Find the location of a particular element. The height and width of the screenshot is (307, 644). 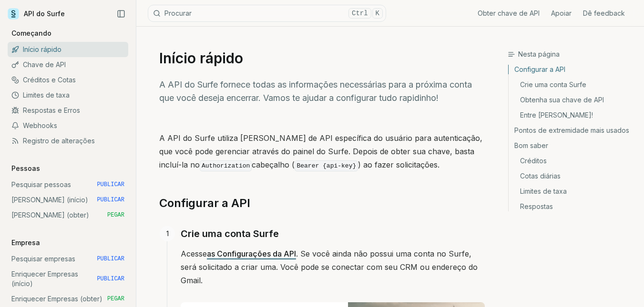

a: Enriquecer Empresas (obter) PEGAR is located at coordinates (67, 299).